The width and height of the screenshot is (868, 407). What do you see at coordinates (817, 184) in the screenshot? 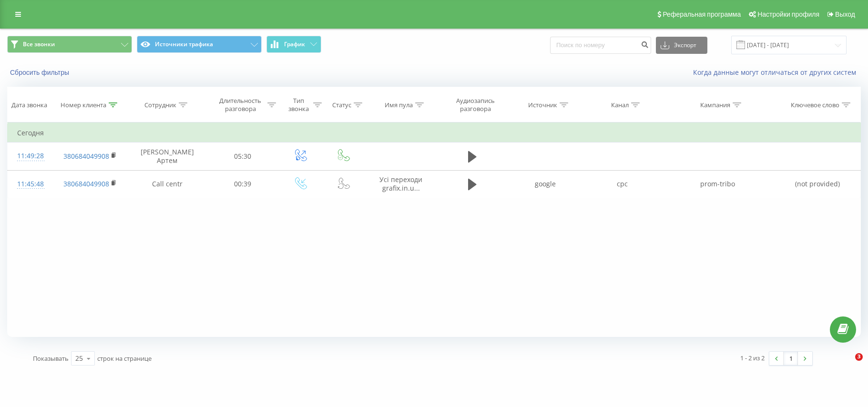
I see `td: (not provided)` at bounding box center [817, 184].